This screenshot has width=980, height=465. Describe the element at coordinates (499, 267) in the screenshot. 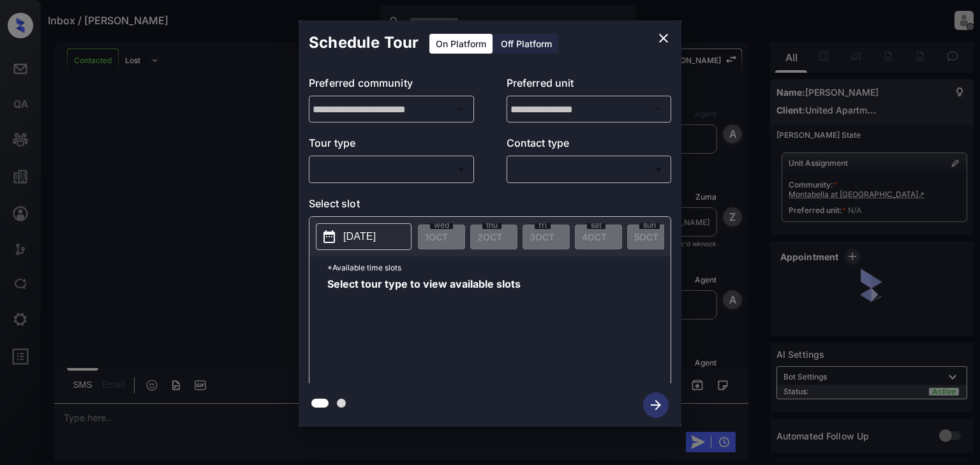

I see `p: *Available time slots` at that location.